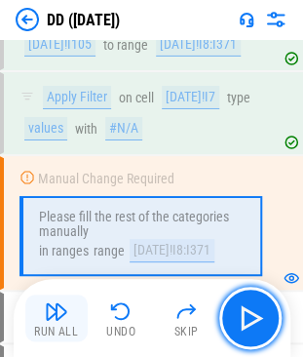 The width and height of the screenshot is (303, 357). What do you see at coordinates (63, 251) in the screenshot?
I see `div: in ranges` at bounding box center [63, 251].